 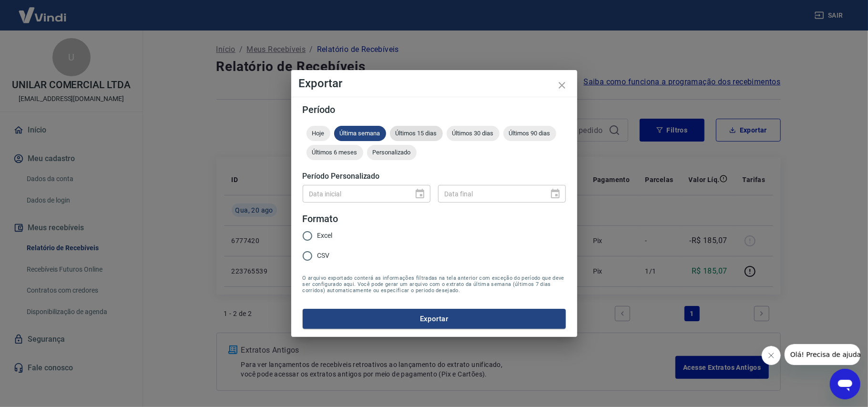 I want to click on div: Últimos 6 meses, so click(x=335, y=152).